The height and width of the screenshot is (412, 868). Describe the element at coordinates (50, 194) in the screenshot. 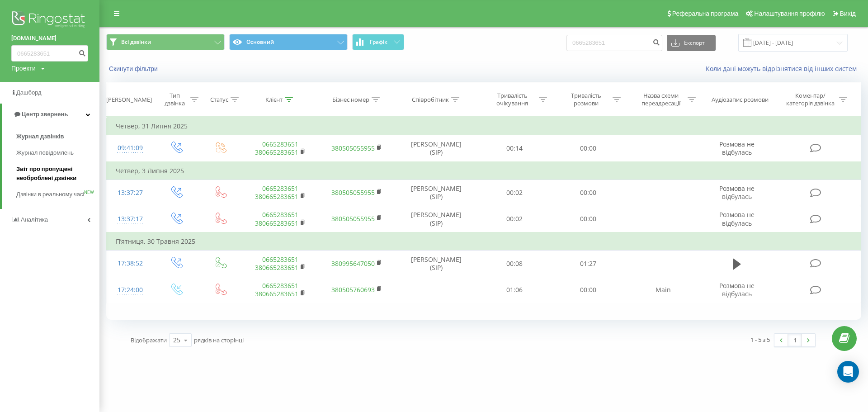

I see `span: Дзвінки в реальному часі` at that location.